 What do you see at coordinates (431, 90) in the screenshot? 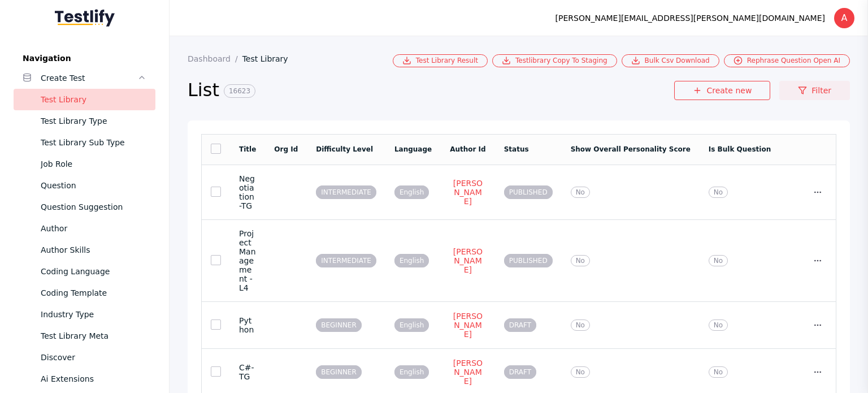
I see `h2: List` at bounding box center [431, 90].